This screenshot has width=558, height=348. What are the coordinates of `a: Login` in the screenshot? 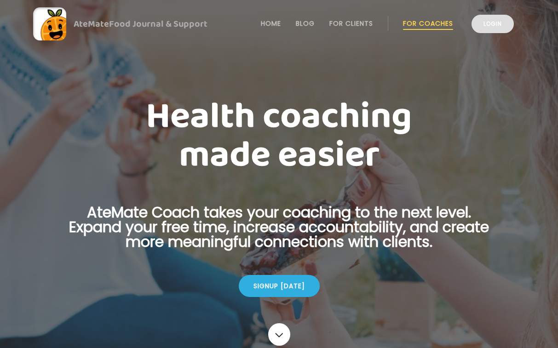 It's located at (493, 24).